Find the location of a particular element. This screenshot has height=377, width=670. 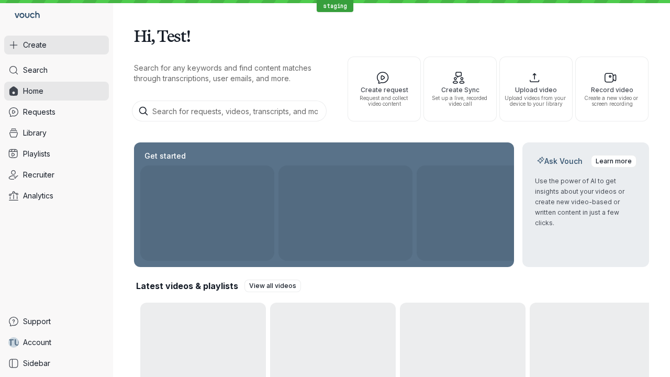

a: Search is located at coordinates (57, 70).